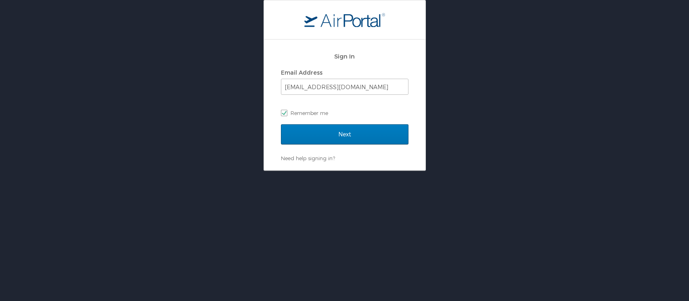 The height and width of the screenshot is (301, 689). What do you see at coordinates (345, 20) in the screenshot?
I see `img: logo` at bounding box center [345, 20].